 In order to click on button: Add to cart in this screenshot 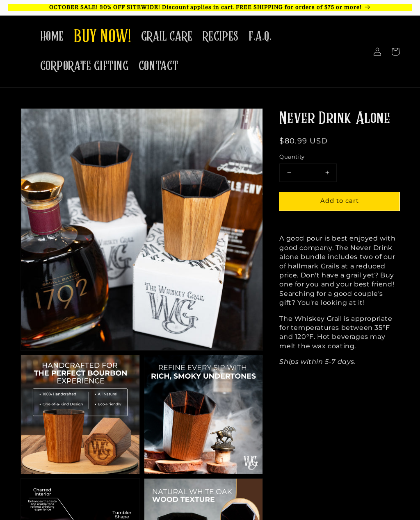, I will do `click(339, 202)`.